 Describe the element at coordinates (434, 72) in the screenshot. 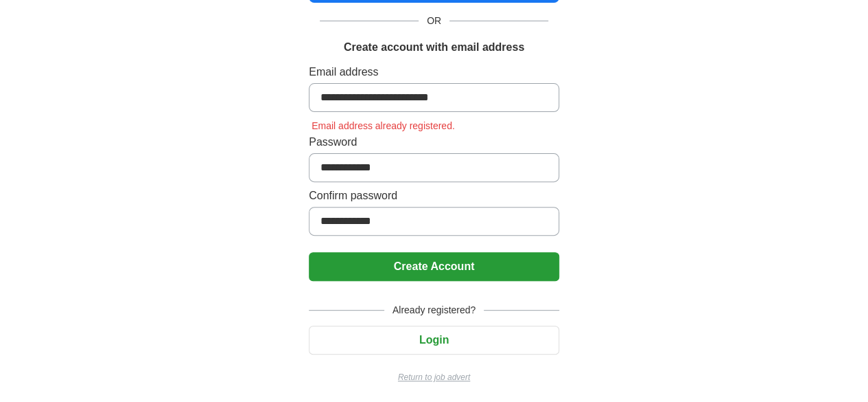

I see `label: Email address` at that location.